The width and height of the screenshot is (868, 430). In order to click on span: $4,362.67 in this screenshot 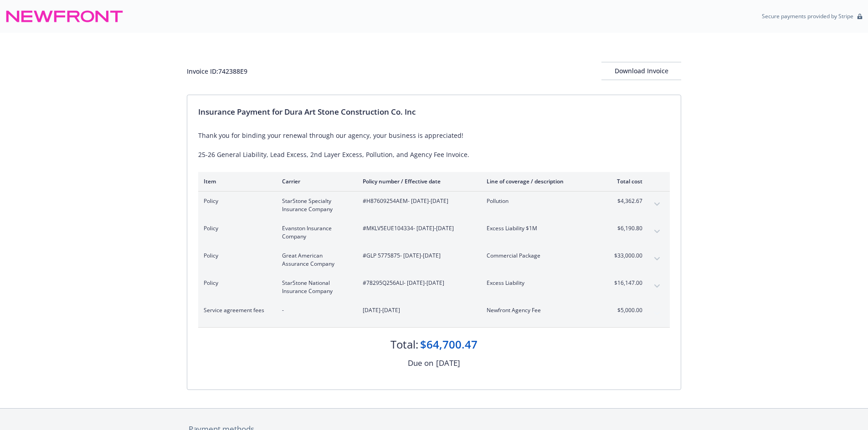, I will do `click(625, 201)`.